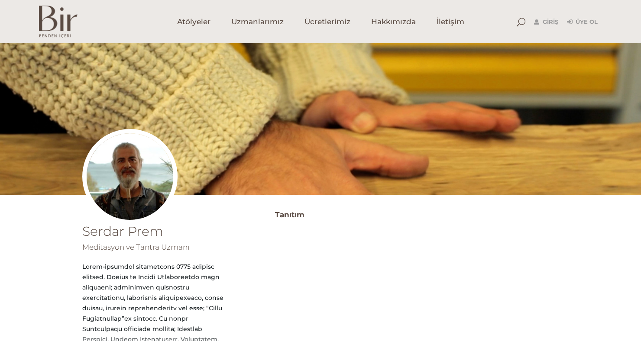  Describe the element at coordinates (130, 177) in the screenshot. I see `img: Serdar_Prem_001_copy-300x300.jpg` at that location.